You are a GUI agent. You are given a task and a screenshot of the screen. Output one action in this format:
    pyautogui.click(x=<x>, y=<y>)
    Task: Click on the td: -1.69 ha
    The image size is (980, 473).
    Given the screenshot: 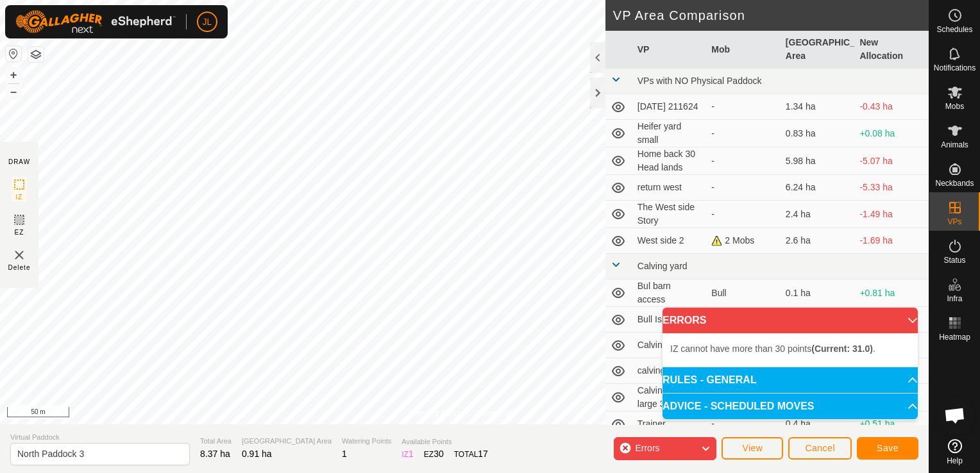 What is the action you would take?
    pyautogui.click(x=891, y=241)
    